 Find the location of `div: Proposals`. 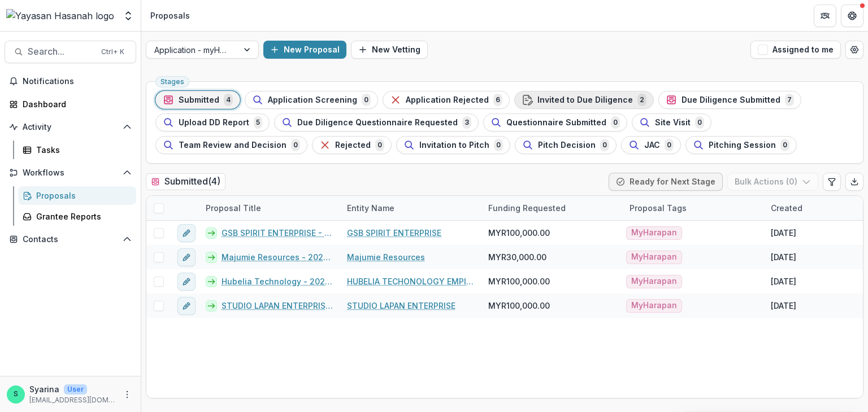

div: Proposals is located at coordinates (81, 195).